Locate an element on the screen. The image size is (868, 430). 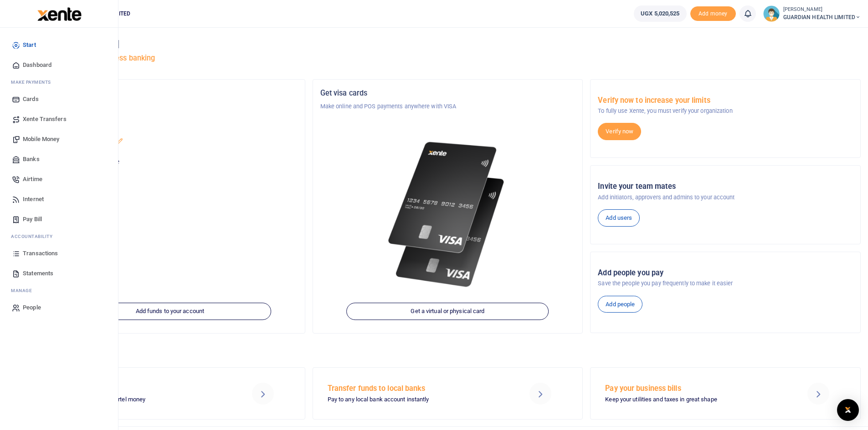
a: Send Mobile Money MTN mobile money and Airtel money is located at coordinates (170, 393).